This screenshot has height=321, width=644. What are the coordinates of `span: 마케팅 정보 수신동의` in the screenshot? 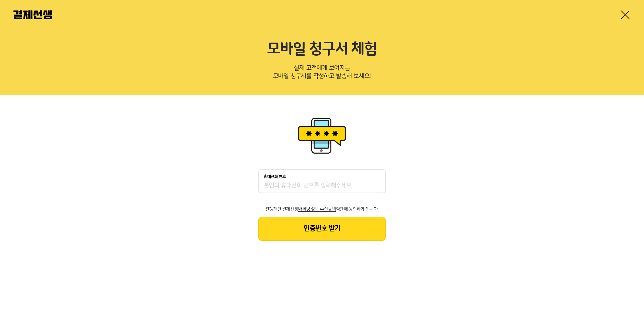 It's located at (317, 209).